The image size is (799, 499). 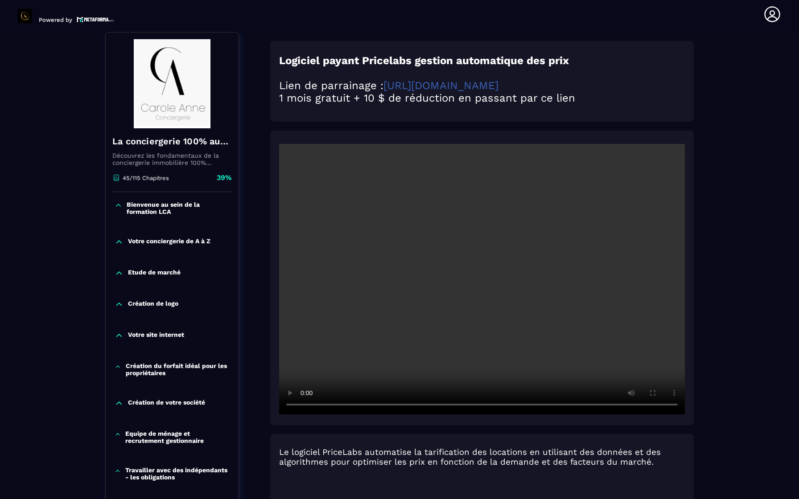 I want to click on p: Equipe de ménage et recrutement gestionnaire, so click(x=177, y=437).